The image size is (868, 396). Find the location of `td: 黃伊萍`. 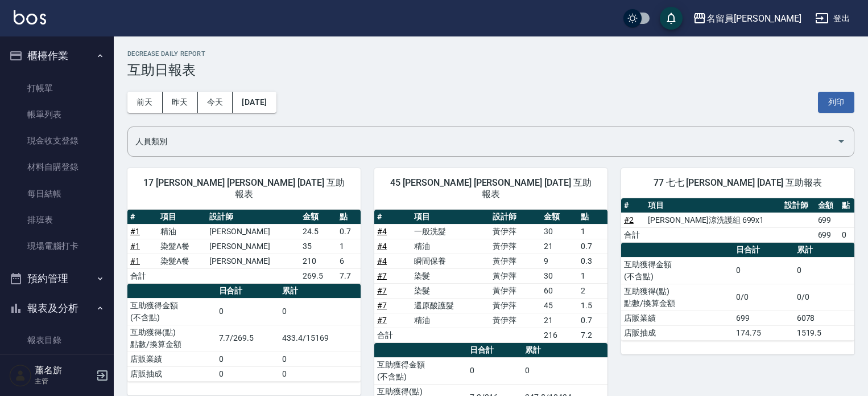

td: 黃伊萍 is located at coordinates (515, 231).